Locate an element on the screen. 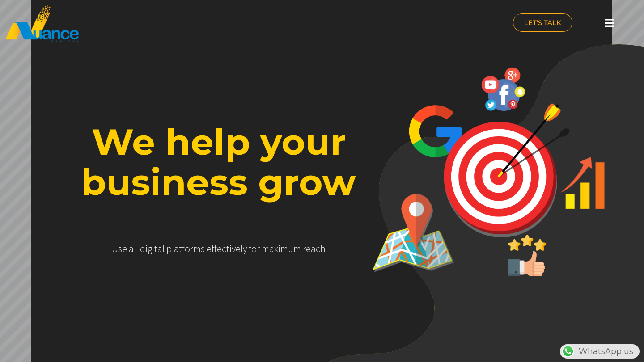  img: nuance-qatar_logo is located at coordinates (42, 24).